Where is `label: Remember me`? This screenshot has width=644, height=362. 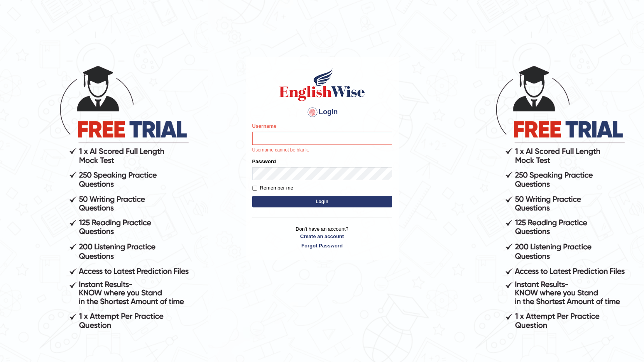
label: Remember me is located at coordinates (273, 188).